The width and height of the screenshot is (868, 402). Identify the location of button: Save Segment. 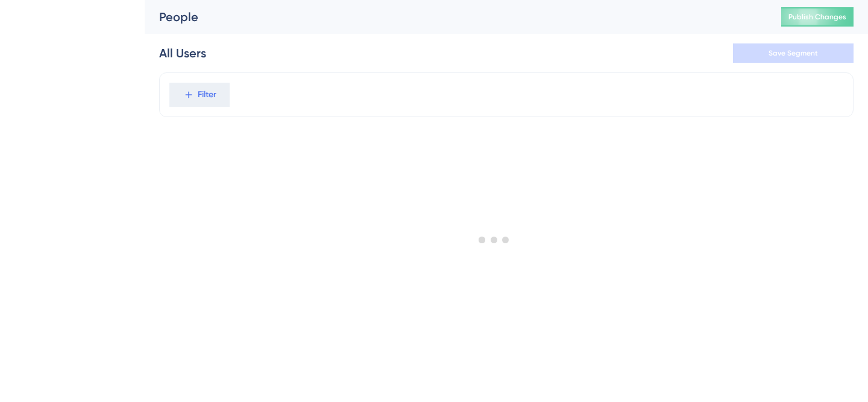
(793, 53).